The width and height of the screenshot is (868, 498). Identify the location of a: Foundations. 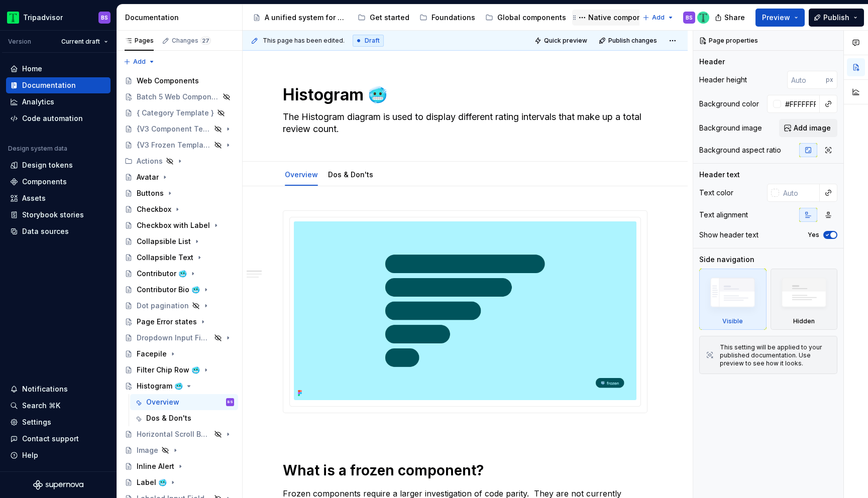
(447, 18).